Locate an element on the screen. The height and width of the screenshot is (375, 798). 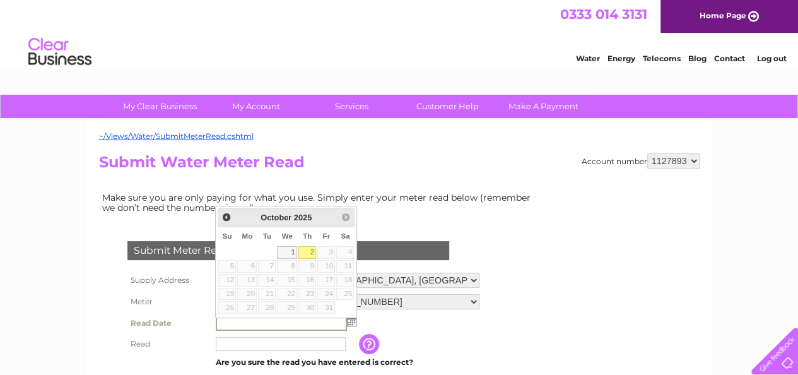
a: ~/Views/Water/SubmitMeterRead.cshtml is located at coordinates (176, 136).